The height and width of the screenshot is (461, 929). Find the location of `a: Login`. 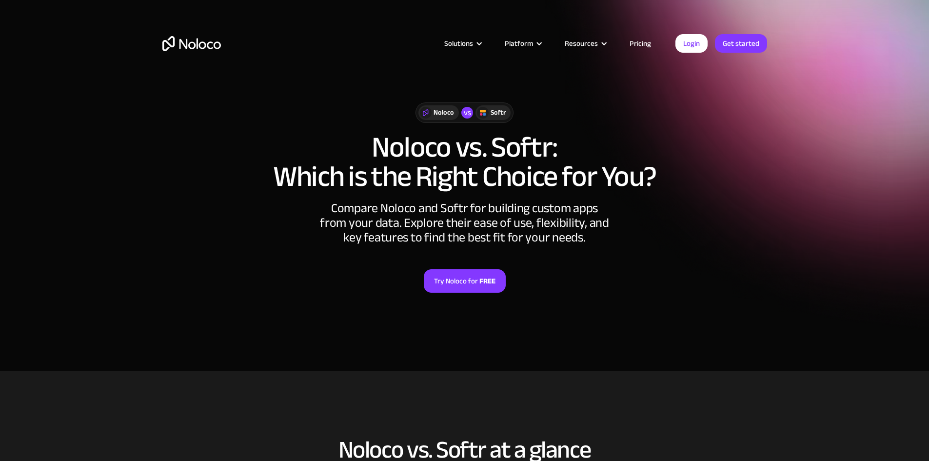

a: Login is located at coordinates (691, 43).